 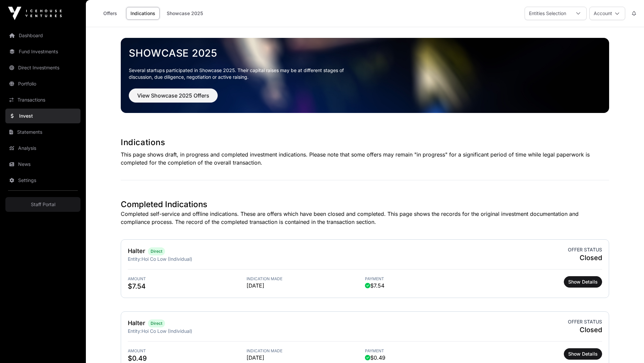 I want to click on a: Transactions, so click(x=43, y=100).